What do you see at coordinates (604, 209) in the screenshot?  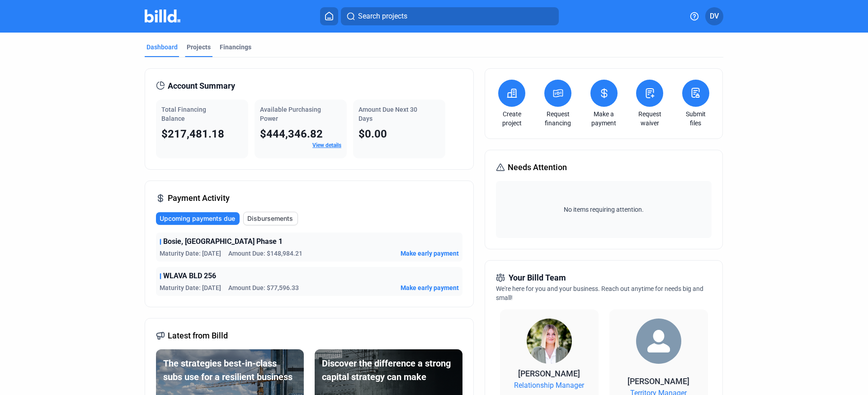 I see `span: No items requiring attention.` at bounding box center [604, 209].